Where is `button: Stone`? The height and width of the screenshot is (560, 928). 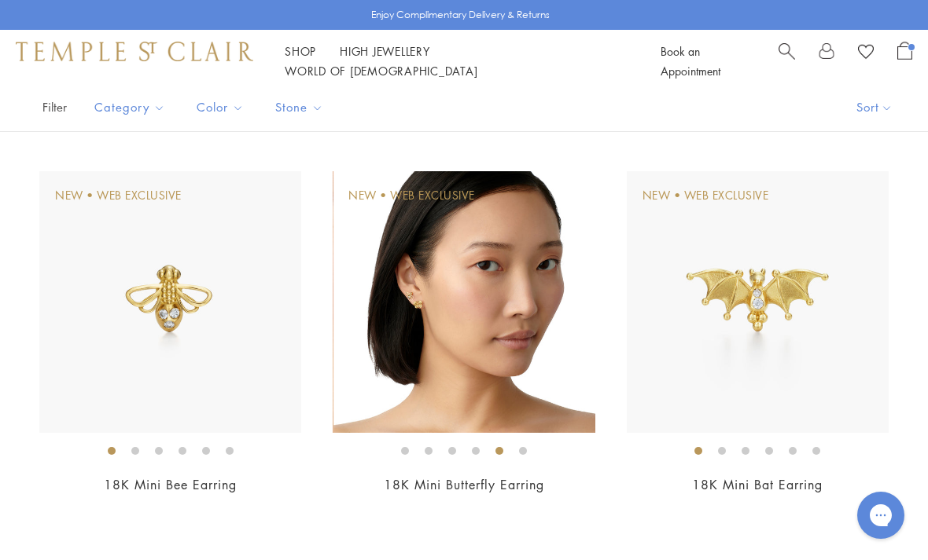 button: Stone is located at coordinates (299, 106).